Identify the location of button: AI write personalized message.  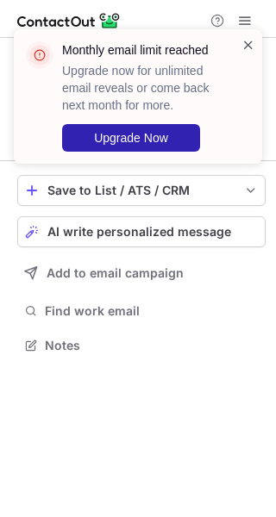
(141, 232).